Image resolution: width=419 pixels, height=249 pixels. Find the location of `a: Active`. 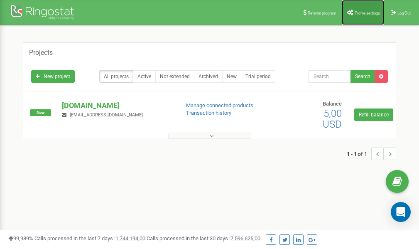

a: Active is located at coordinates (144, 76).